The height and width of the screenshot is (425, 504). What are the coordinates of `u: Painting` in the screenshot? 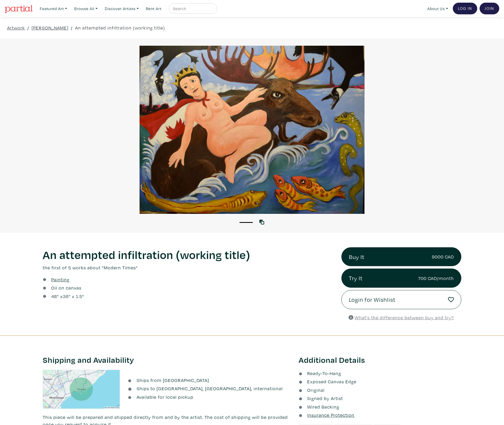 It's located at (60, 279).